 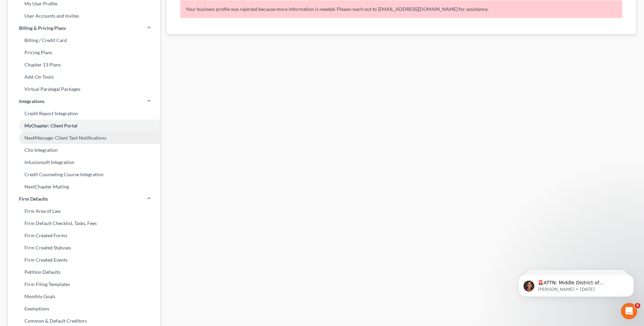 I want to click on a: NextChapter Mailing, so click(x=84, y=187).